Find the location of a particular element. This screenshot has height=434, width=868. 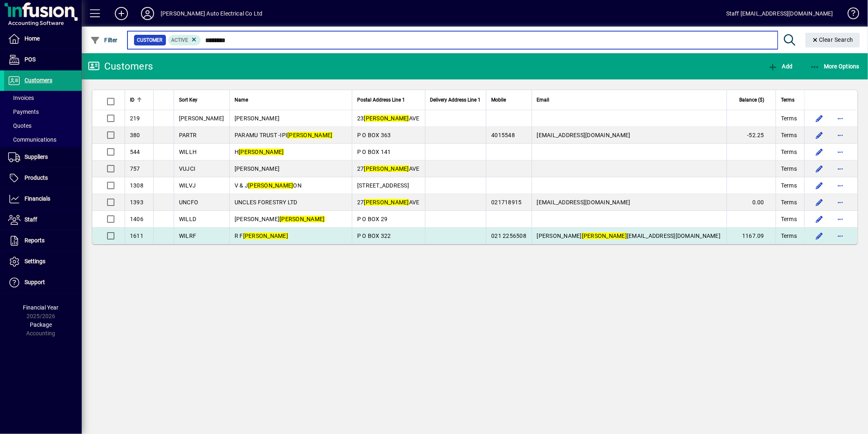

span: Customers is located at coordinates (38, 80).